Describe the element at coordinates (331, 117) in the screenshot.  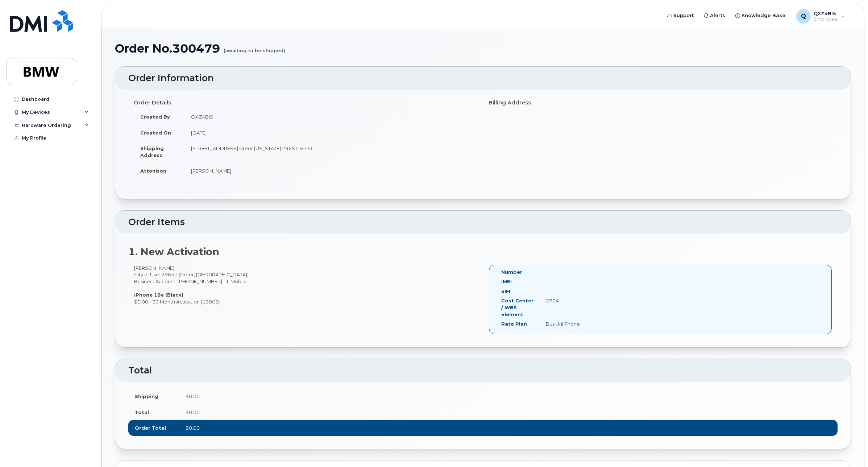
I see `td: QXZ4BI5` at that location.